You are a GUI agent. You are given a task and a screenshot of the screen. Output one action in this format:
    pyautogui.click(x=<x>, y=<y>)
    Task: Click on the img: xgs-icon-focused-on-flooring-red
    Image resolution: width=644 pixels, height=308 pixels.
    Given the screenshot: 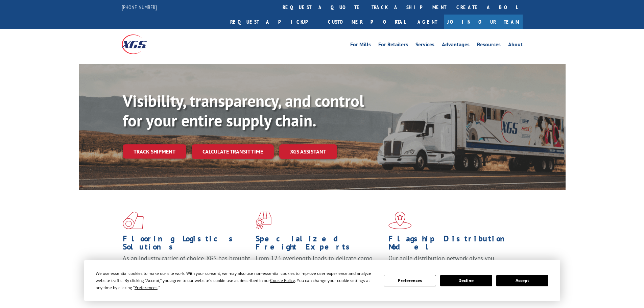 What is the action you would take?
    pyautogui.click(x=263, y=221)
    